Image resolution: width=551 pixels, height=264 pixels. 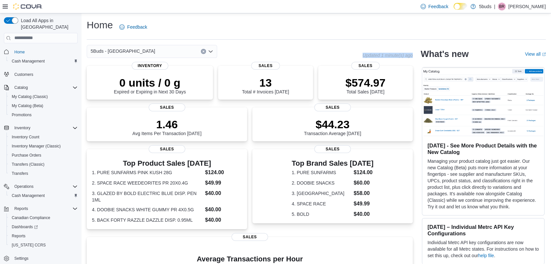 What do you see at coordinates (322, 183) in the screenshot?
I see `dt: 2. DOOBIE SNACKS` at bounding box center [322, 183].